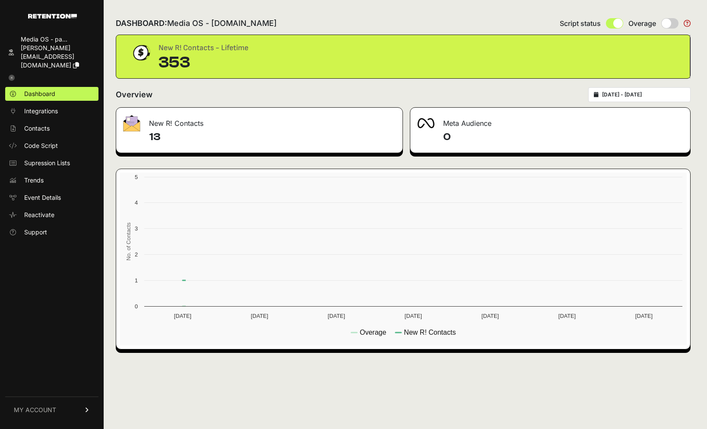  I want to click on a: Support, so click(52, 232).